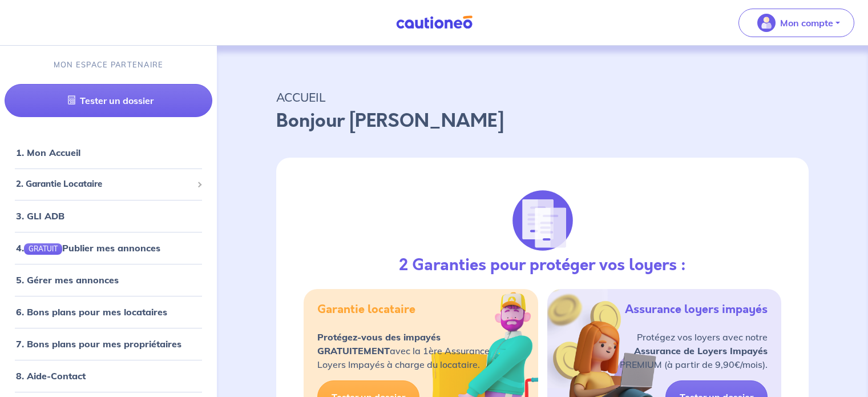  I want to click on div: 5. Gérer mes annonces, so click(108, 280).